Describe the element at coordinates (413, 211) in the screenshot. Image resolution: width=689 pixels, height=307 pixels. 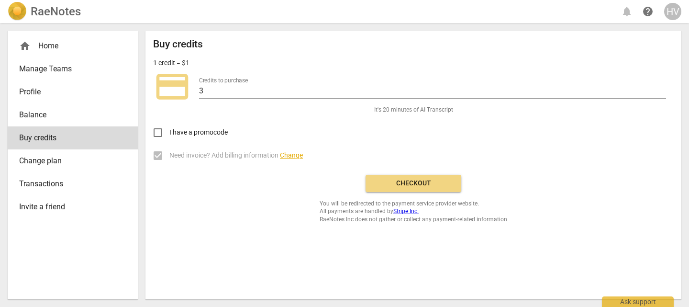
I see `span: You will be redirected to the payment service provider website. All payments are handled by RaeNo...` at that location.